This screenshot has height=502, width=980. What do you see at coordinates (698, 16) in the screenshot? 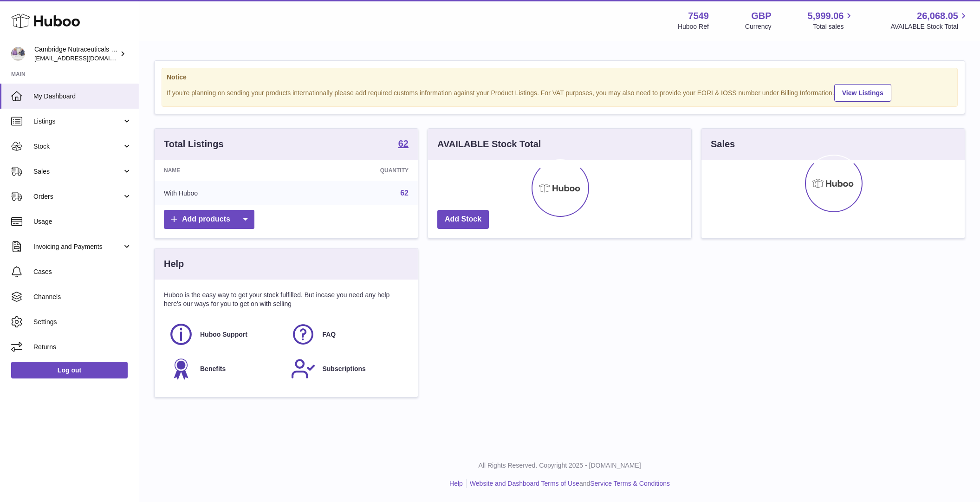
I see `strong: 7549` at bounding box center [698, 16].